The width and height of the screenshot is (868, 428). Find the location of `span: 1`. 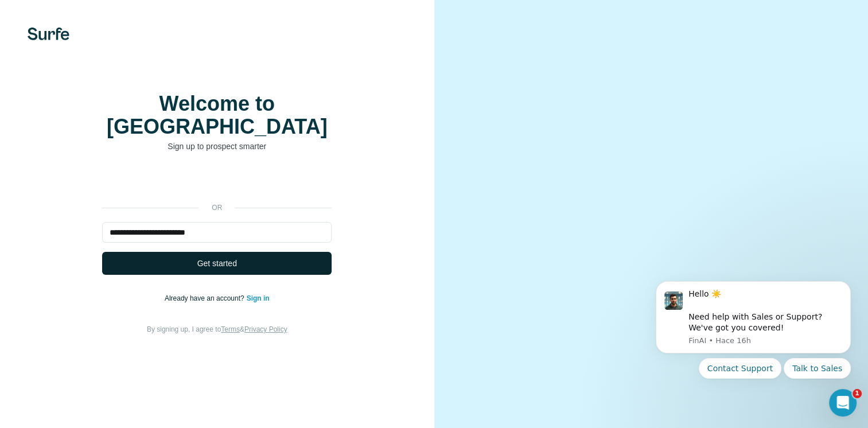

span: 1 is located at coordinates (857, 394).